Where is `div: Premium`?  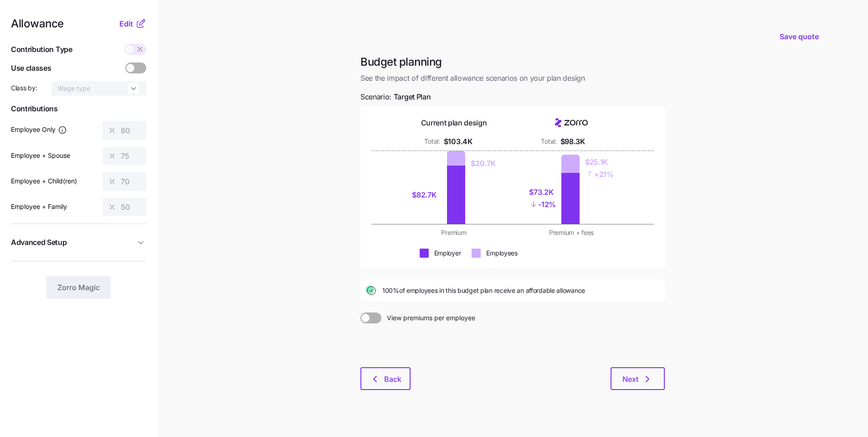 div: Premium is located at coordinates (454, 233).